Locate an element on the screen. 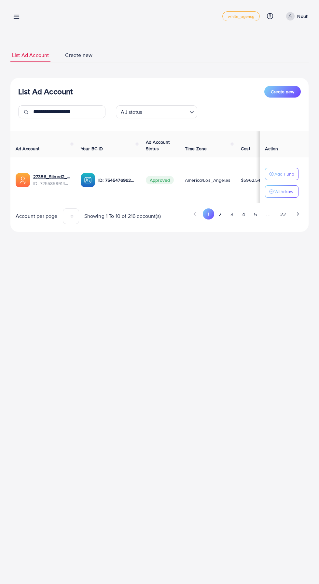  span: Approved is located at coordinates (160, 180).